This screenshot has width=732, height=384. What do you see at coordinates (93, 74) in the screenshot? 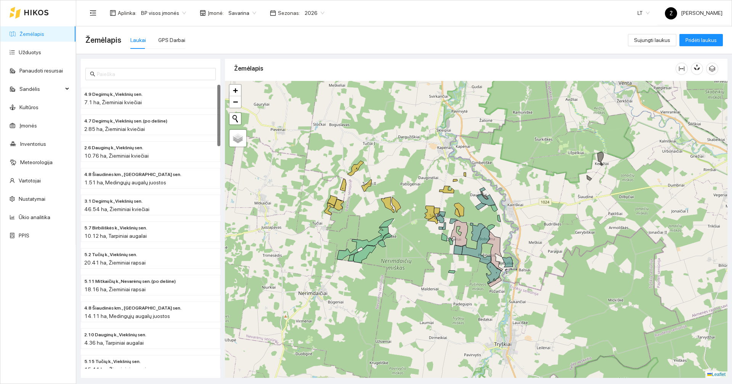
I see `span: search` at bounding box center [93, 74].